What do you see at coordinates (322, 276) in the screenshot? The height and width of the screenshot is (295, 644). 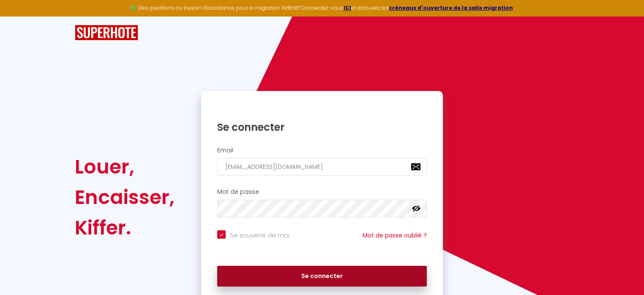 I see `button: Se connecter` at bounding box center [322, 276].